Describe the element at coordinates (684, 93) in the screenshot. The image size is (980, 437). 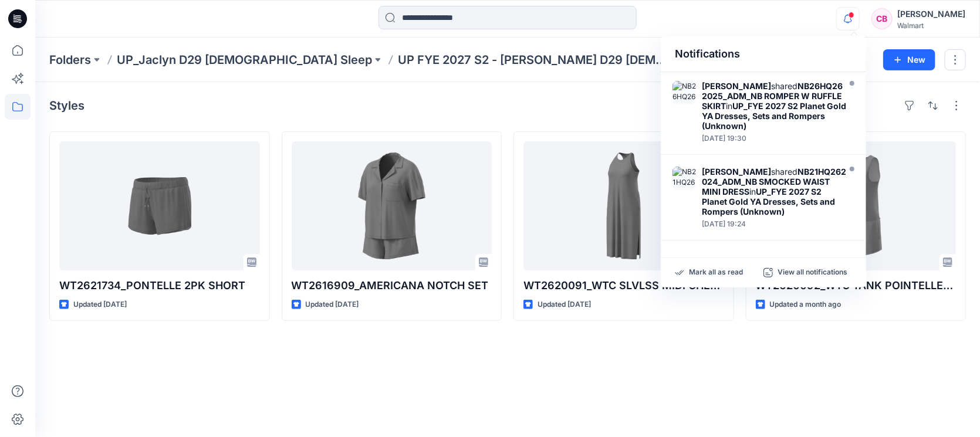
I see `img: NB26HQ262025_ADM_NB ROMPER W RUFFLE SKIRT` at that location.